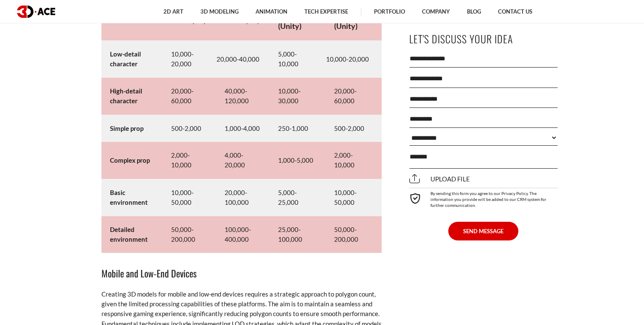 This screenshot has height=325, width=644. Describe the element at coordinates (298, 197) in the screenshot. I see `td: 5,000-25,000` at that location.